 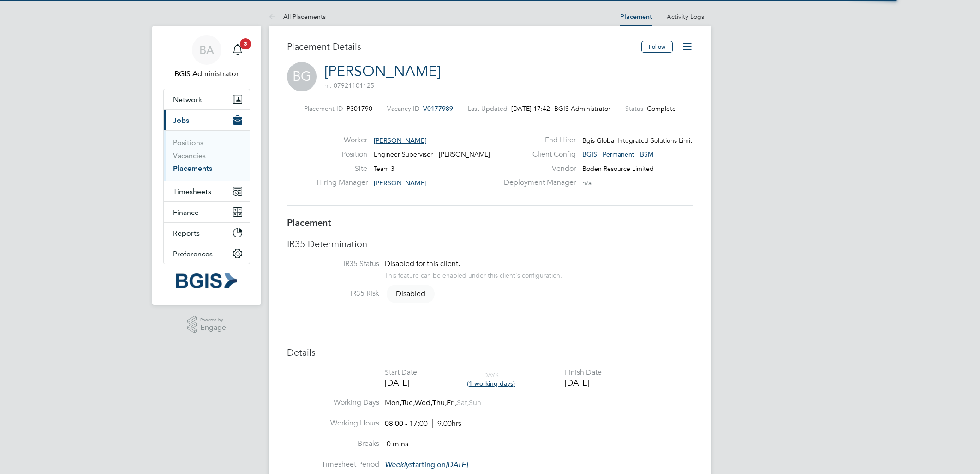 What do you see at coordinates (207, 281) in the screenshot?
I see `a: Go to home page` at bounding box center [207, 281].